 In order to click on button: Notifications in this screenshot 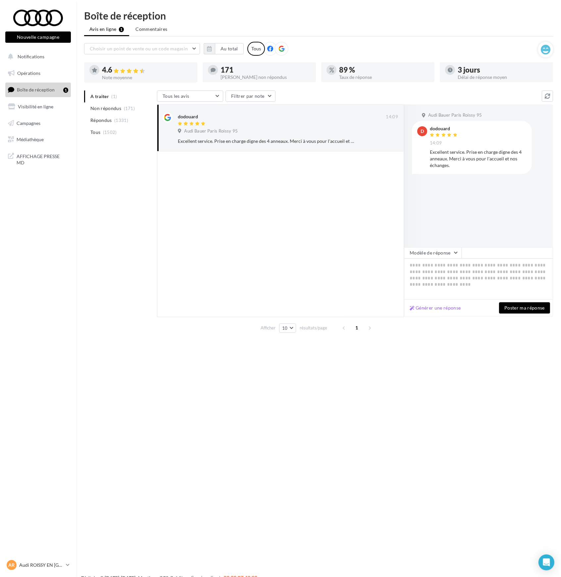, I will do `click(37, 57)`.